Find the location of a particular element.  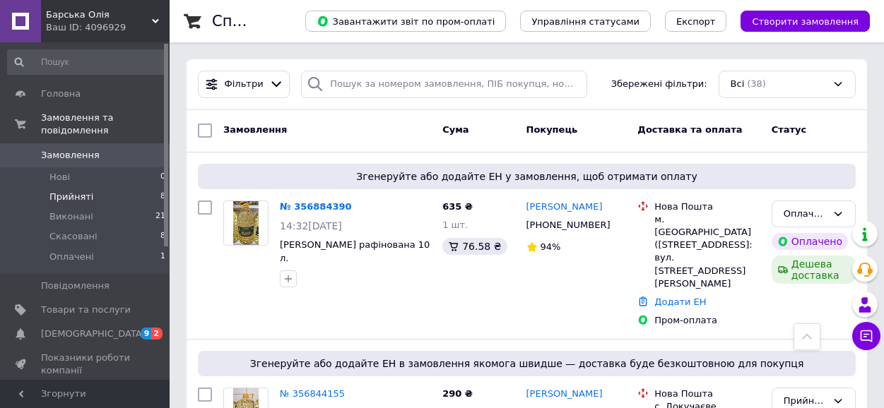

h1: Список замовлень is located at coordinates (283, 21).